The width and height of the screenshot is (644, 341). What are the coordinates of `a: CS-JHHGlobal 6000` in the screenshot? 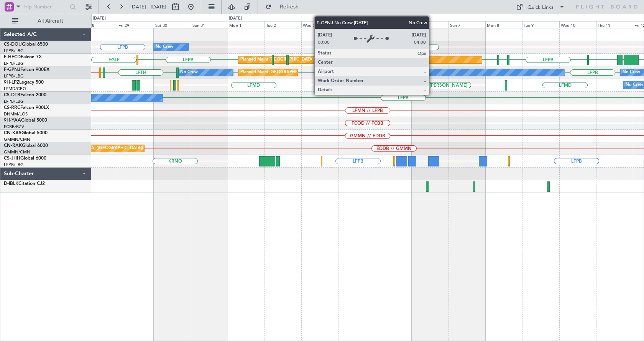 It's located at (25, 158).